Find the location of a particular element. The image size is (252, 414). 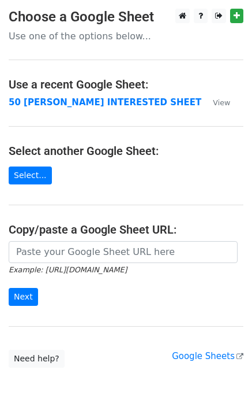

p: Use one of the options below... is located at coordinates (126, 36).